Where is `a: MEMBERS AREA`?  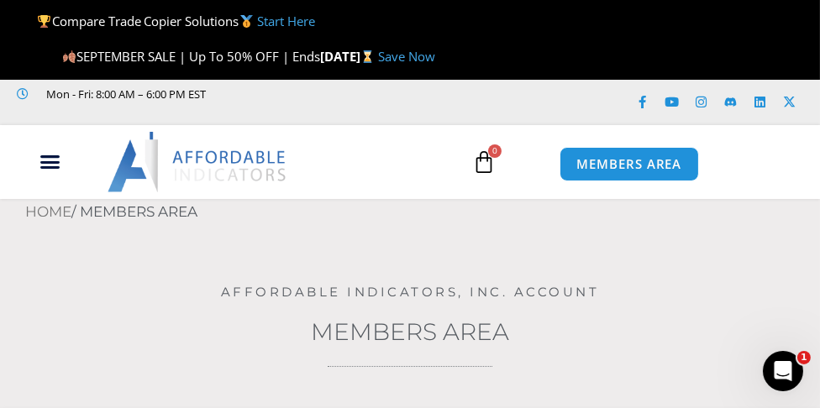 a: MEMBERS AREA is located at coordinates (629, 164).